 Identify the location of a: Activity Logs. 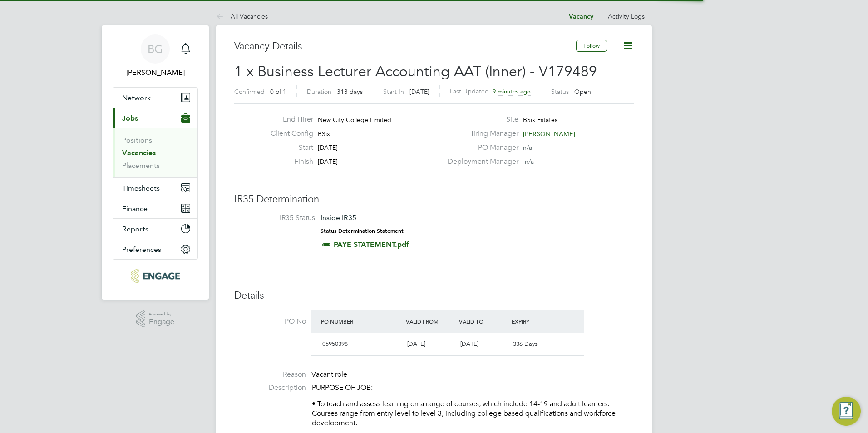
(626, 16).